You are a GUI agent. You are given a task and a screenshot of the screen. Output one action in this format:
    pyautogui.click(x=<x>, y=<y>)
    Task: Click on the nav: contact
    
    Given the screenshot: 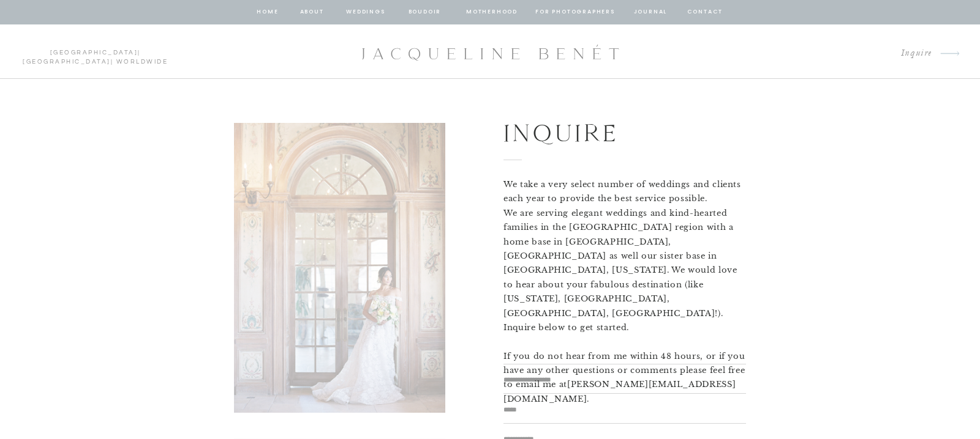 What is the action you would take?
    pyautogui.click(x=705, y=13)
    